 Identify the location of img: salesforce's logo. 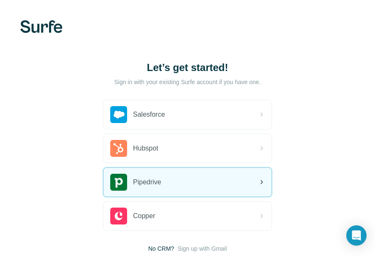
(119, 114).